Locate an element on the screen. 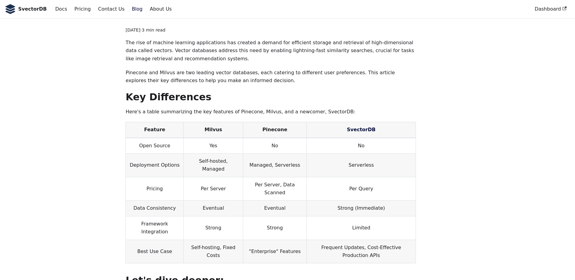  td: Best Use Case is located at coordinates (155, 252).